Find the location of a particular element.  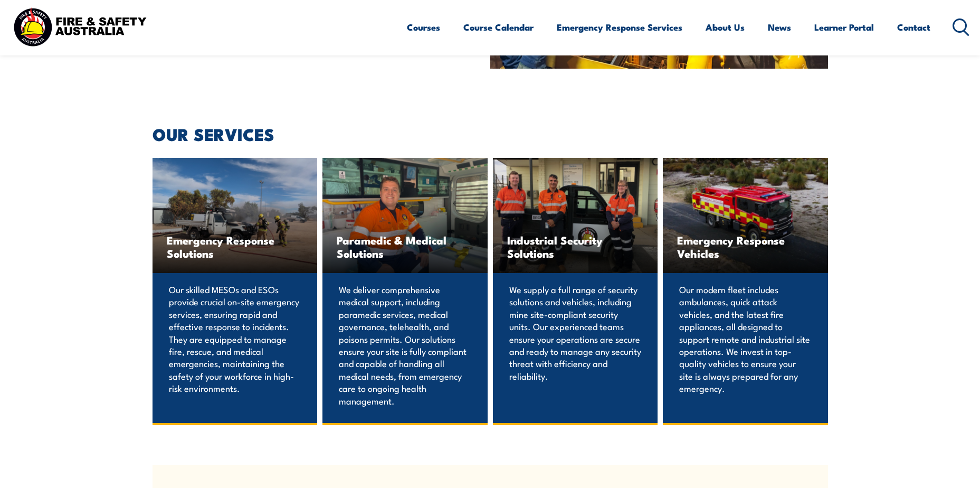

a: Courses is located at coordinates (423, 27).